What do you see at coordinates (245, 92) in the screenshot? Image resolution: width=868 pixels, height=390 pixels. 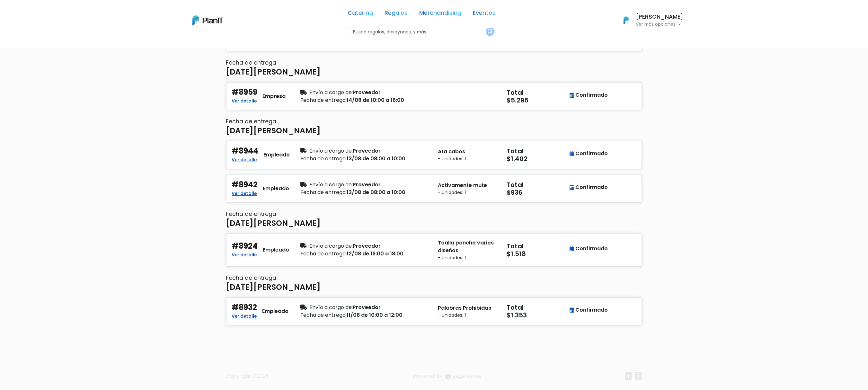 I see `h4: #8959` at bounding box center [245, 92].